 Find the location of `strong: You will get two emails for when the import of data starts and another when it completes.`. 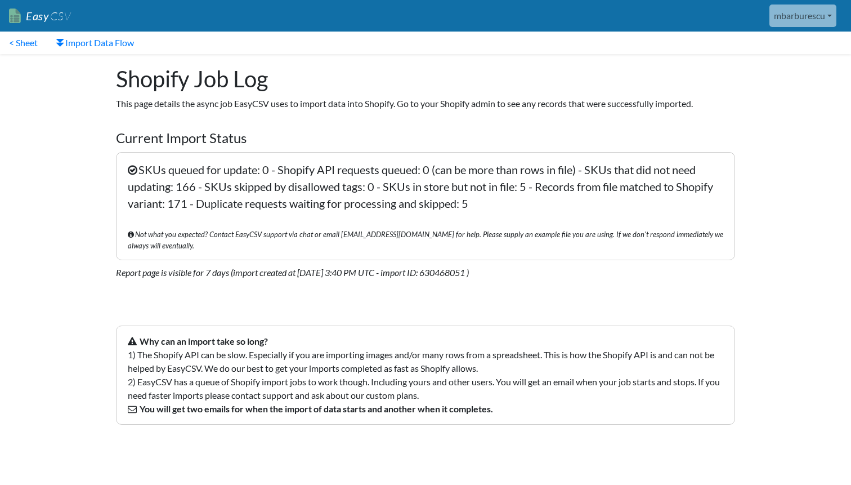

strong: You will get two emails for when the import of data starts and another when it completes. is located at coordinates (316, 408).